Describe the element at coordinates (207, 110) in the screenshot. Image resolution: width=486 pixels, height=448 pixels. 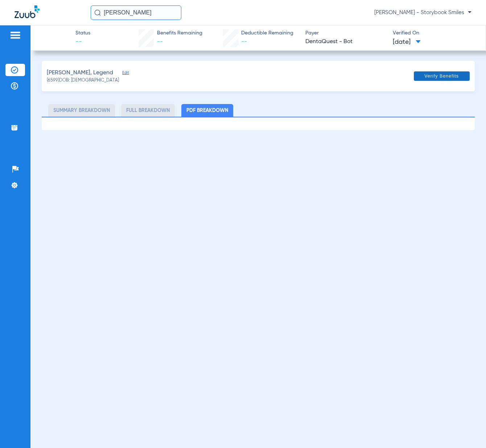
I see `li: PDF Breakdown` at that location.